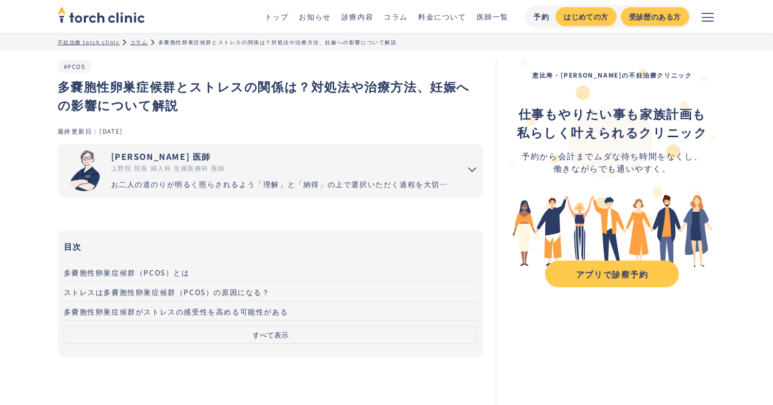 The width and height of the screenshot is (773, 405). What do you see at coordinates (277, 16) in the screenshot?
I see `a: トップ` at bounding box center [277, 16].